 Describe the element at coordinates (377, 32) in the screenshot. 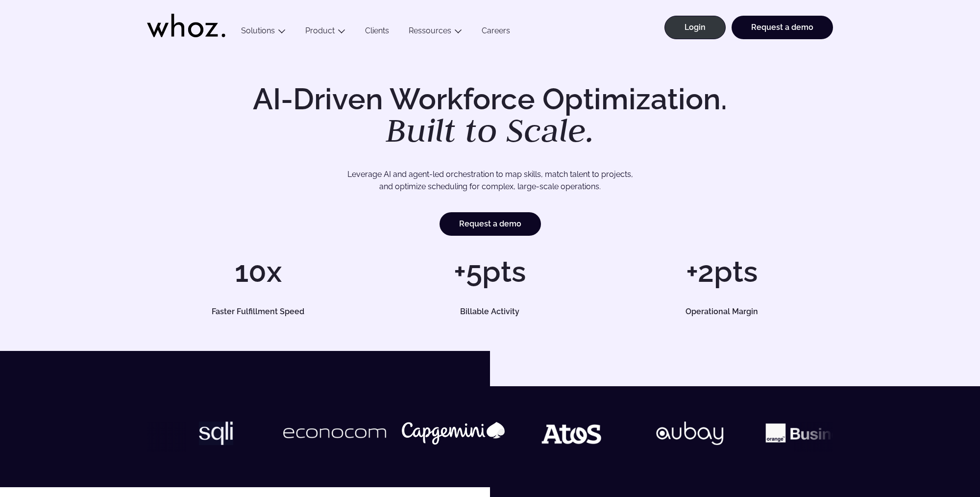

I see `a: Clients` at that location.